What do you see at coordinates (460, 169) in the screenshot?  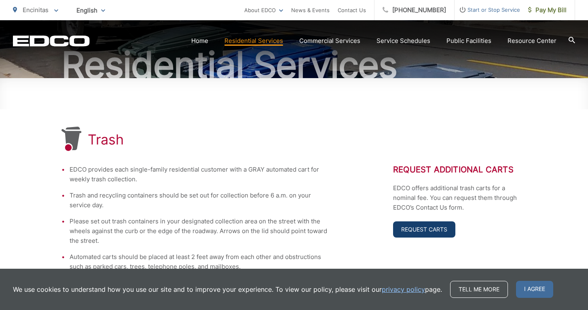 I see `h2: Request Additional Carts` at bounding box center [460, 169].